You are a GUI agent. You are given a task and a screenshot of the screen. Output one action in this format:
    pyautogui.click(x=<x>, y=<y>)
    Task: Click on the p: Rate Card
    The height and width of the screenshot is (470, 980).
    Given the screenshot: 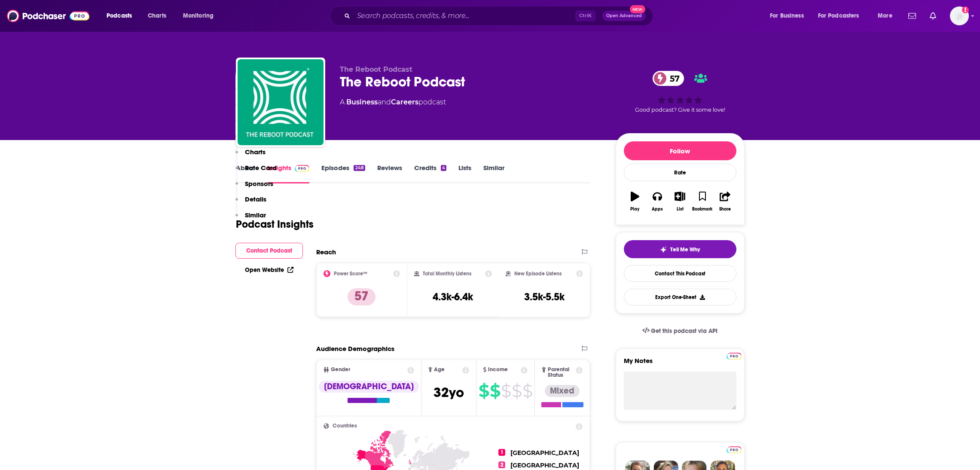 What is the action you would take?
    pyautogui.click(x=261, y=168)
    